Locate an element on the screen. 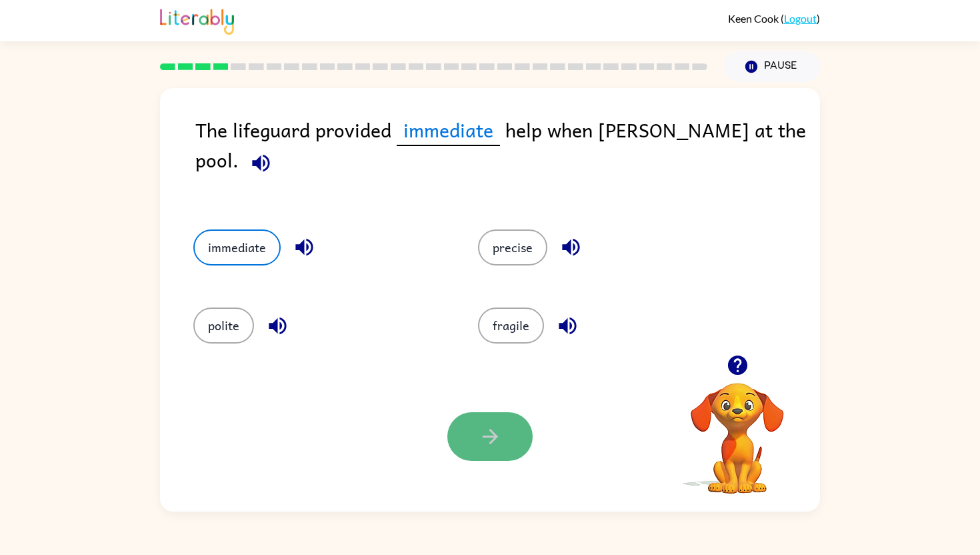 The width and height of the screenshot is (980, 555). button: fragile is located at coordinates (510, 326).